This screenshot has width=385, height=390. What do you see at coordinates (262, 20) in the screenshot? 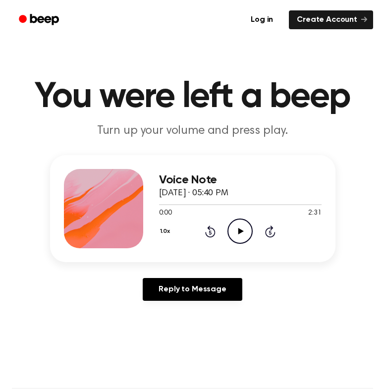
I see `a: Log in` at bounding box center [262, 20].